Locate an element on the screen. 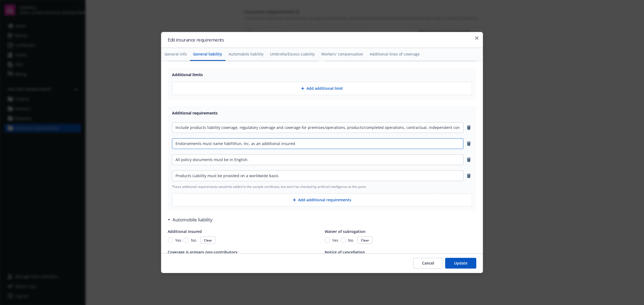 The height and width of the screenshot is (305, 644). h4: Additional limits is located at coordinates (322, 74).